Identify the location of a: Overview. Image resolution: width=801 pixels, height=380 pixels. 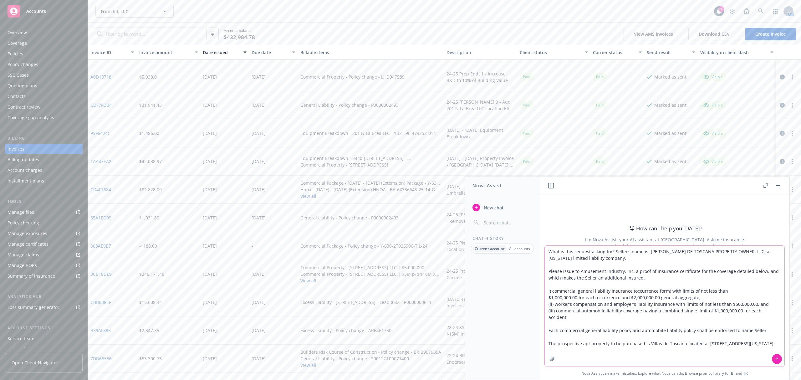
(44, 33).